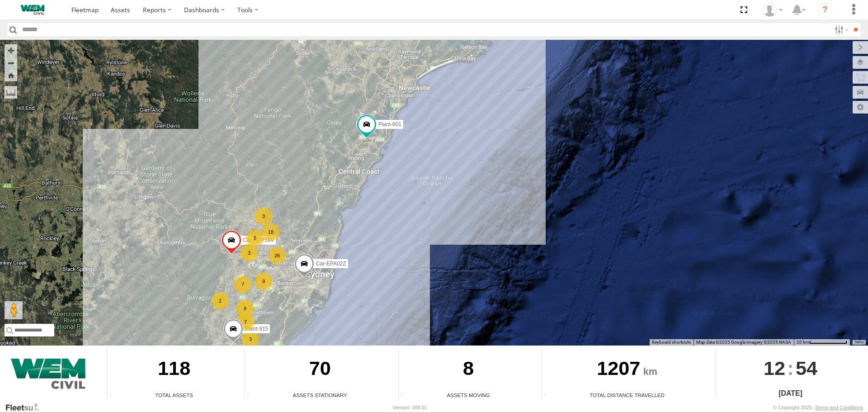  What do you see at coordinates (859, 342) in the screenshot?
I see `a: Terms (opens in new tab)` at bounding box center [859, 342].